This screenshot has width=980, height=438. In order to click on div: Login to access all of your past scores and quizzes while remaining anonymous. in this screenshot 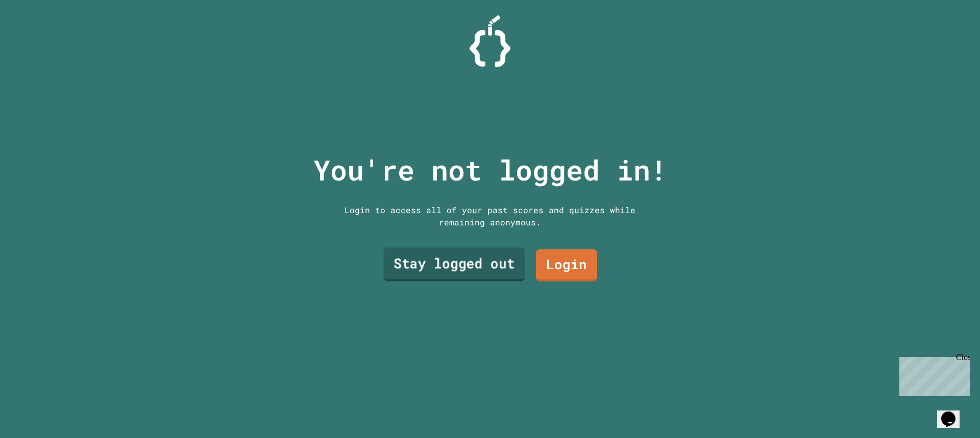, I will do `click(490, 216)`.